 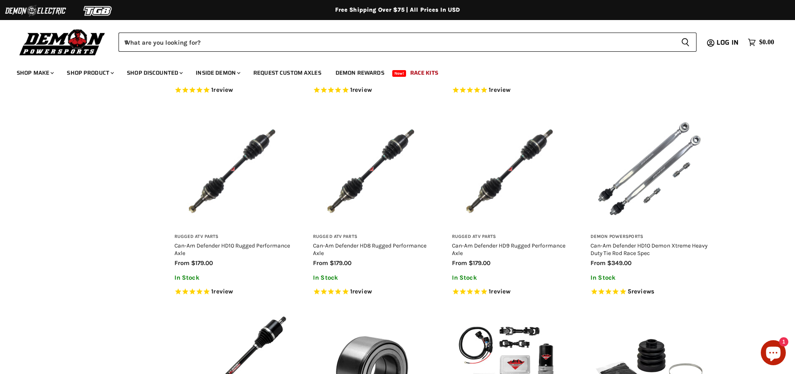 I want to click on inbox-online-store-chat: Shopify online store chat, so click(x=773, y=353).